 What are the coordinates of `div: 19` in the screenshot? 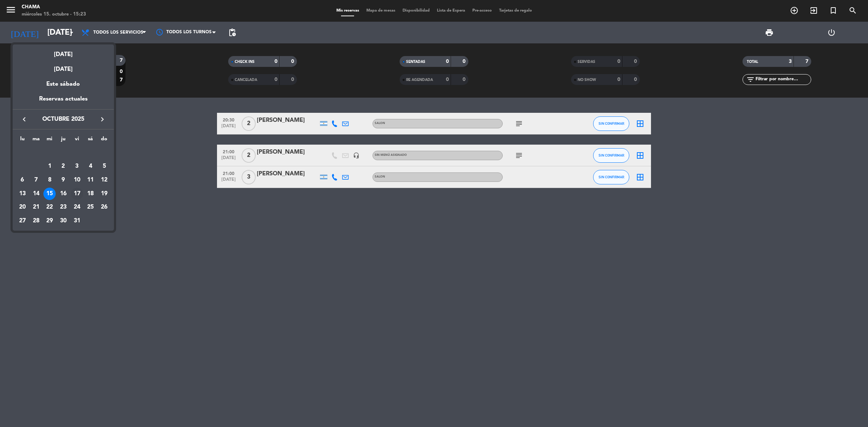 It's located at (104, 194).